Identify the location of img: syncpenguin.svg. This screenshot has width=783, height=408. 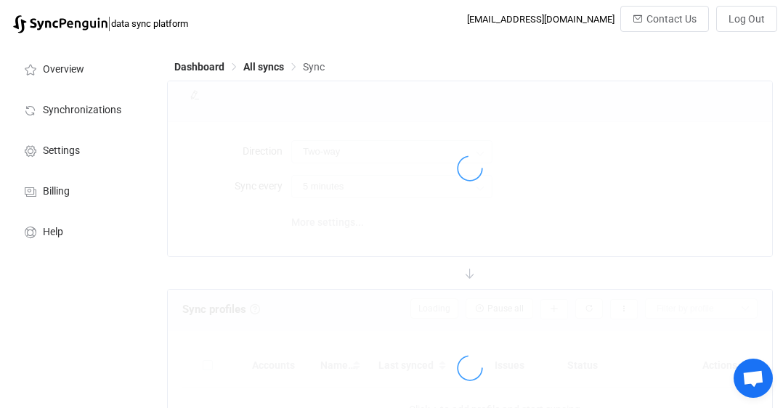
(60, 24).